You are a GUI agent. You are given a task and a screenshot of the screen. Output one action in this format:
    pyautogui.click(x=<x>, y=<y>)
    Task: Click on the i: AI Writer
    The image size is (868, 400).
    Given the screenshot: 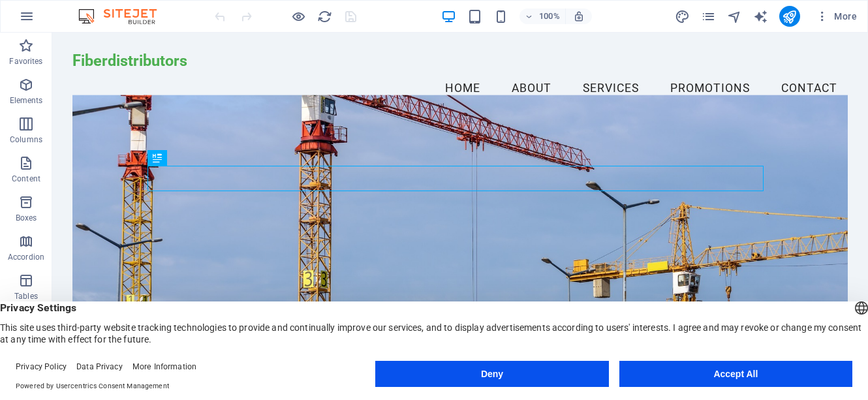 What is the action you would take?
    pyautogui.click(x=760, y=16)
    